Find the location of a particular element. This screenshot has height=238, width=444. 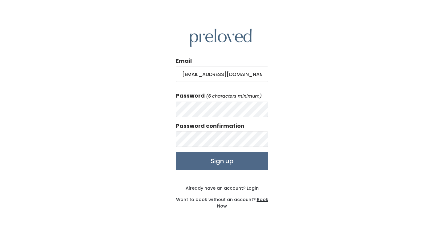

u: Login is located at coordinates (252, 188).